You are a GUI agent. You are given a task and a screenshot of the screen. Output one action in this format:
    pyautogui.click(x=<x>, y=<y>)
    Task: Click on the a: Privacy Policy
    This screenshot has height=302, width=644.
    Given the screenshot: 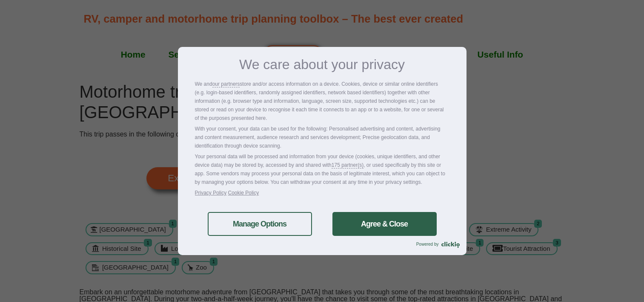 What is the action you would take?
    pyautogui.click(x=211, y=193)
    